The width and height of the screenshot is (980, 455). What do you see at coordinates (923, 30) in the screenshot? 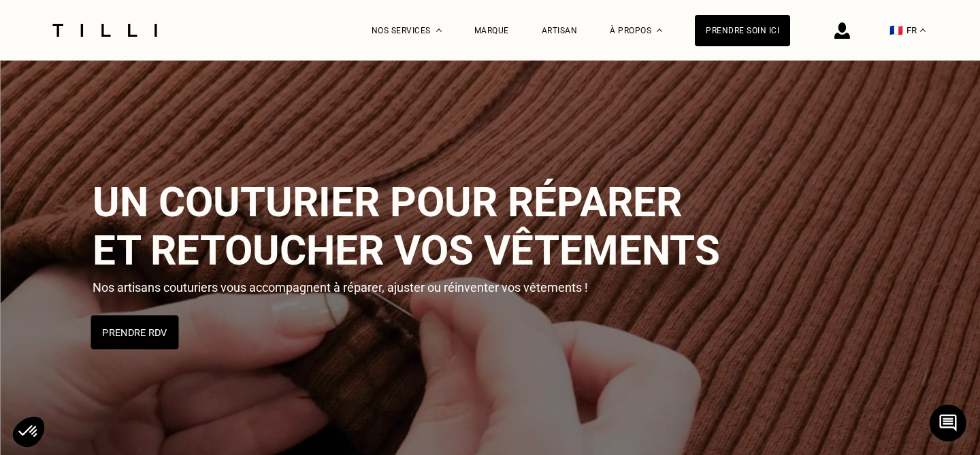
I see `img: menu déroulant` at bounding box center [923, 30].